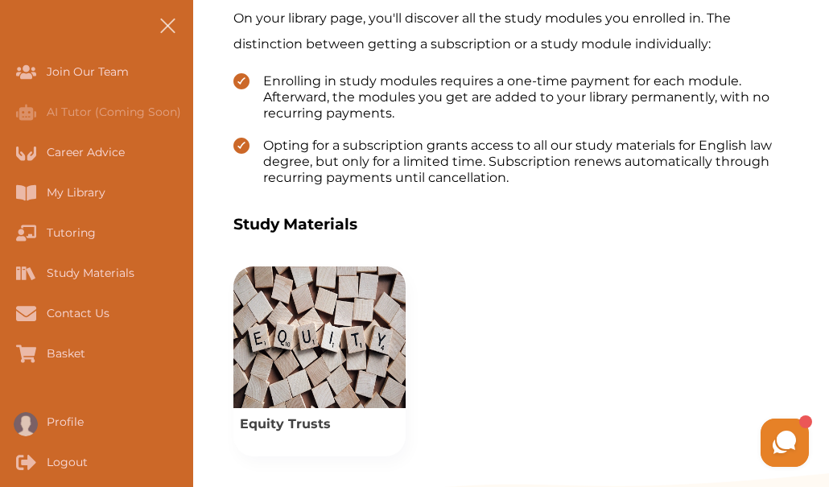 The height and width of the screenshot is (487, 829). Describe the element at coordinates (526, 162) in the screenshot. I see `span: Opting for a subscription grants access to all our study materials for English law degree, but on...` at that location.